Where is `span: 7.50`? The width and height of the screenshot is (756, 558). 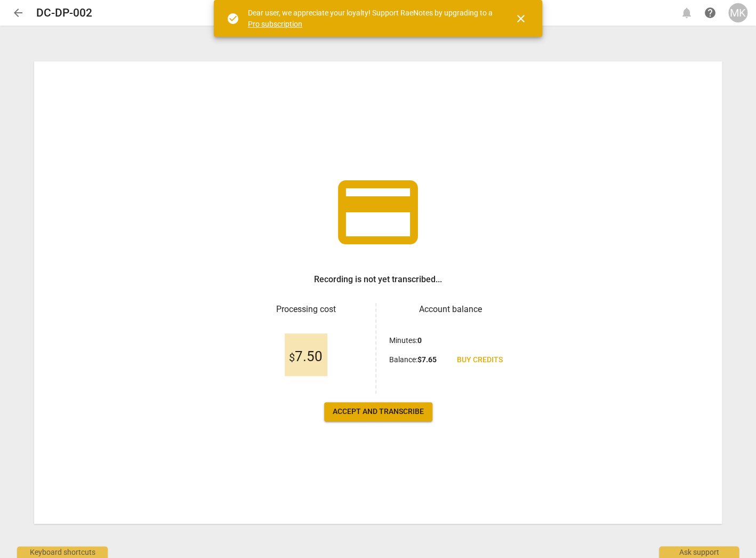 span: 7.50 is located at coordinates (305, 357).